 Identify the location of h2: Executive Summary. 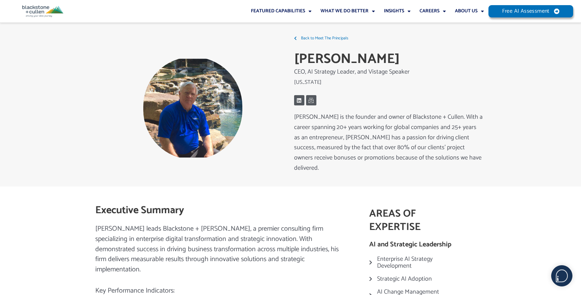
(222, 210).